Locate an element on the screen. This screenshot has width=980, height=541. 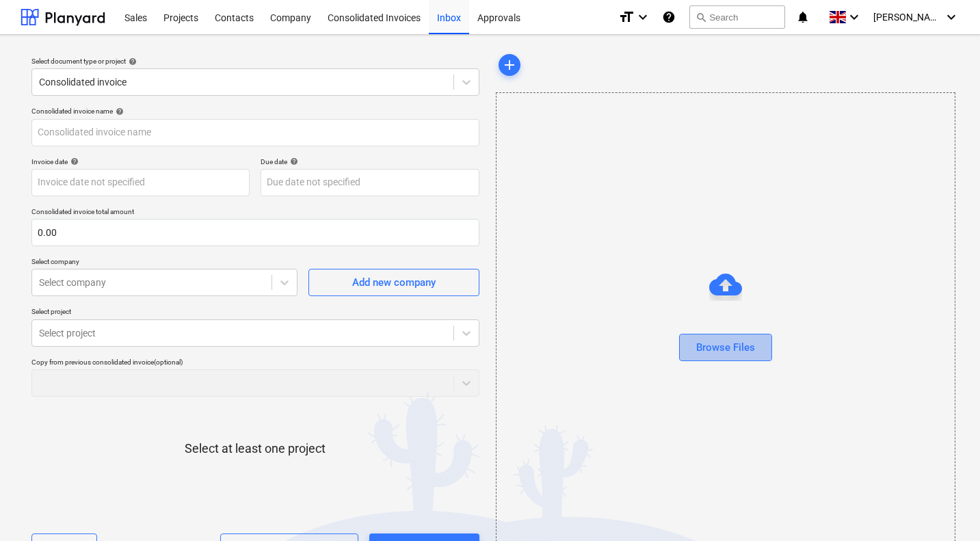
div: Browse Files is located at coordinates (726, 347).